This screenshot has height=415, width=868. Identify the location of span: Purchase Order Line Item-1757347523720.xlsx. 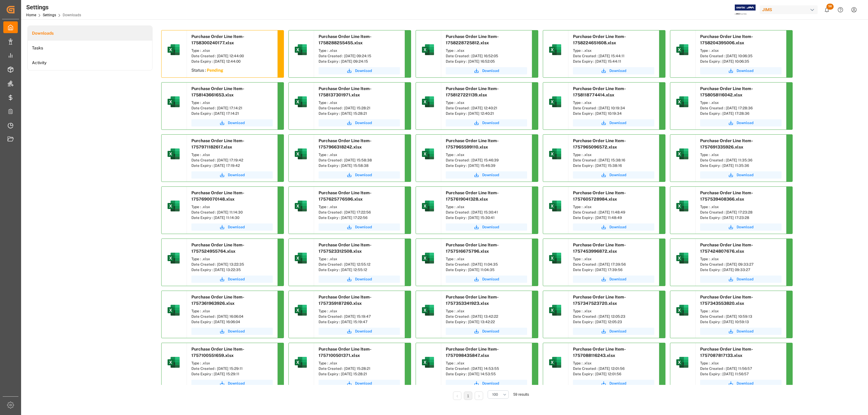
(599, 300).